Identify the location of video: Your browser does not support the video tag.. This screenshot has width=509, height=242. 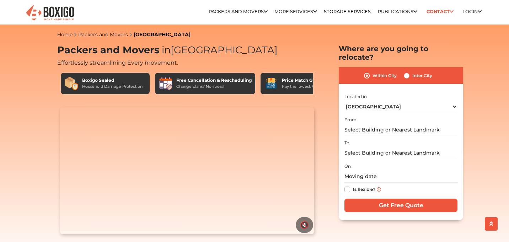
(187, 171).